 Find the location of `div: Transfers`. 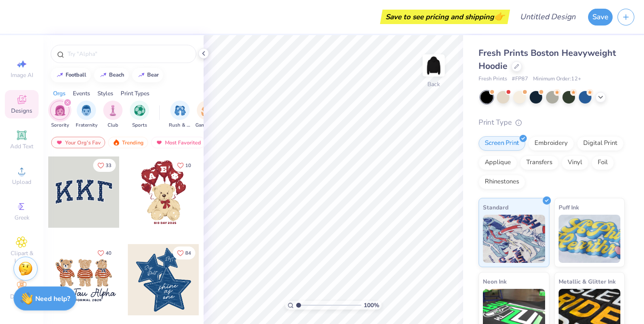

div: Transfers is located at coordinates (539, 163).